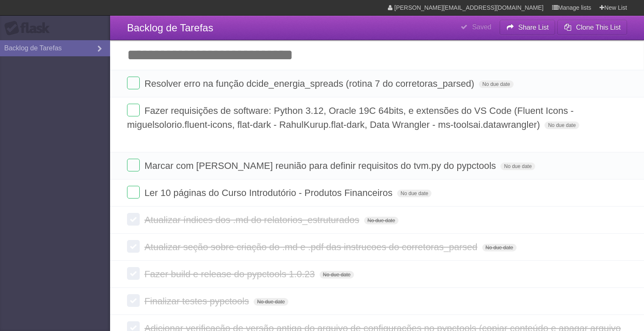  What do you see at coordinates (197, 301) in the screenshot?
I see `span: Finalizar testes pypctools` at bounding box center [197, 301].